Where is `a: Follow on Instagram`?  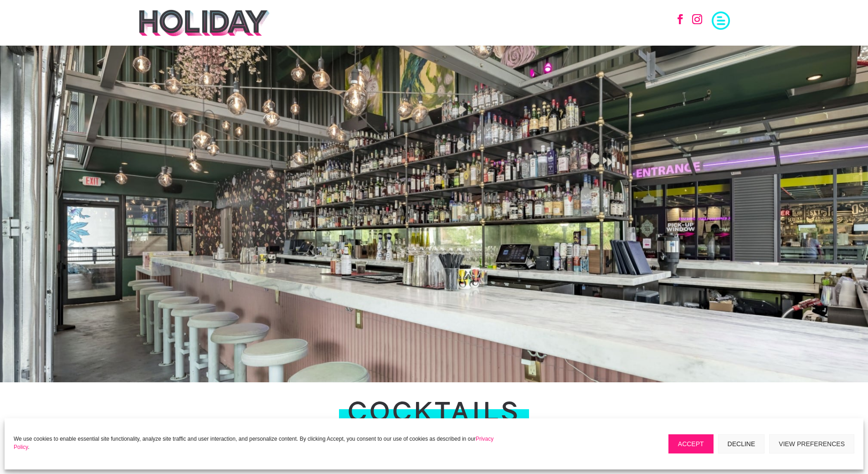 a: Follow on Instagram is located at coordinates (697, 19).